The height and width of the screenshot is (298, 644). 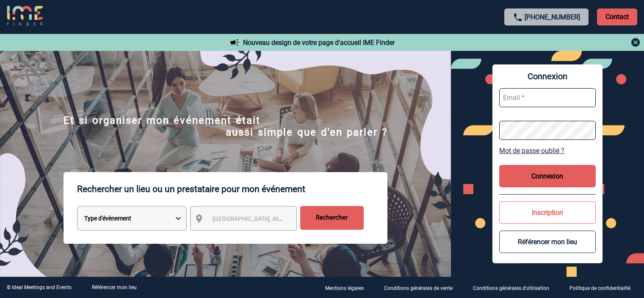 What do you see at coordinates (518, 17) in the screenshot?
I see `img: call-24-px.png` at bounding box center [518, 17].